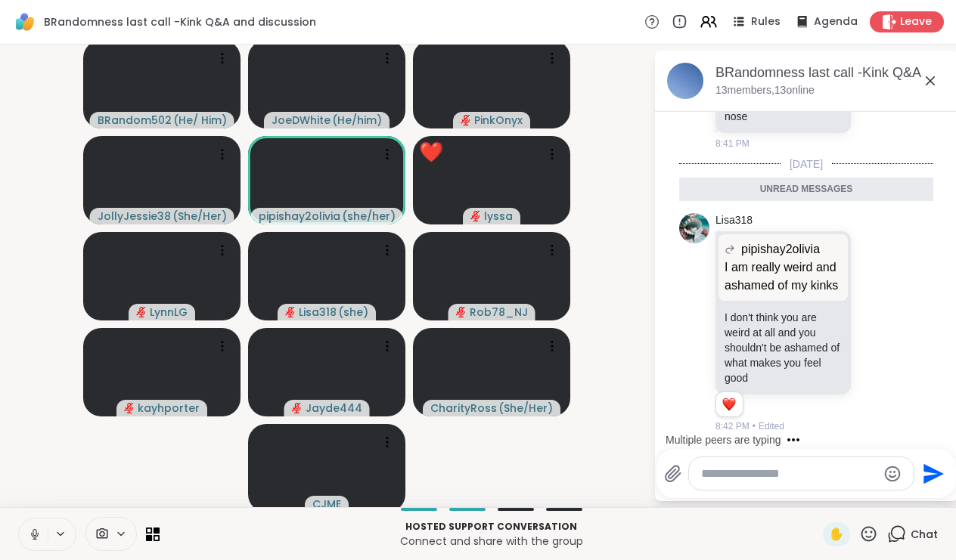 The image size is (956, 560). Describe the element at coordinates (491, 527) in the screenshot. I see `p: Hosted support conversation` at that location.